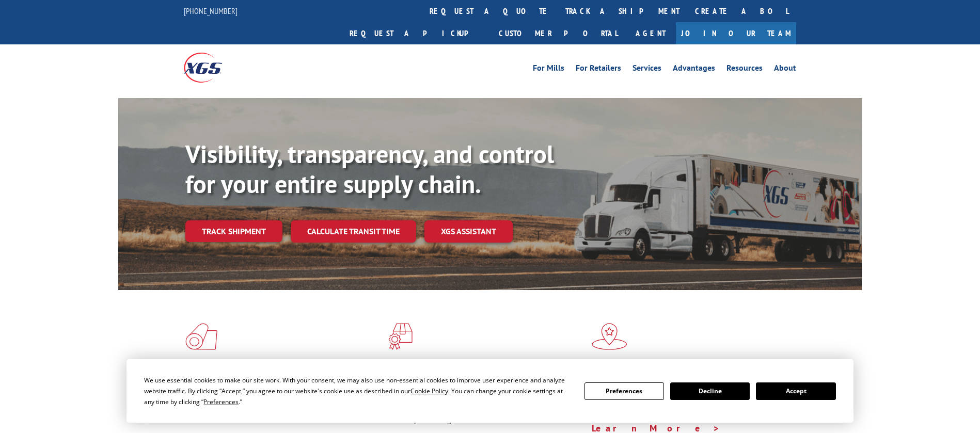 The image size is (980, 433). Describe the element at coordinates (490, 390) in the screenshot. I see `div: Cookie Consent Prompt` at that location.